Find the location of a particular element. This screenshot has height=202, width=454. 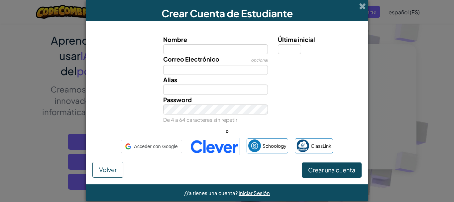

a: Iniciar Sesión is located at coordinates (254, 193).